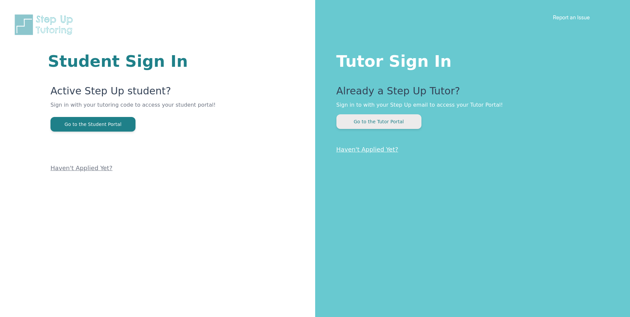 Image resolution: width=630 pixels, height=317 pixels. Describe the element at coordinates (142, 61) in the screenshot. I see `h1: Student Sign In` at that location.